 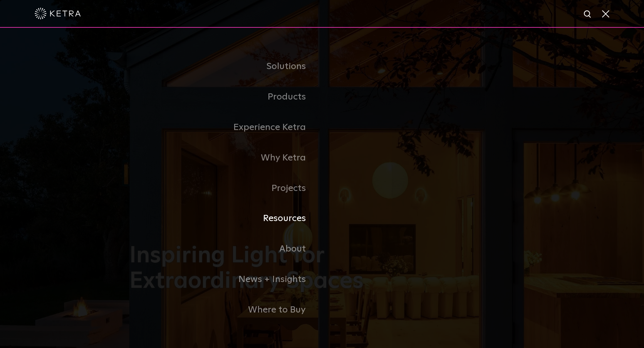 What do you see at coordinates (226, 249) in the screenshot?
I see `a: About` at bounding box center [226, 249].